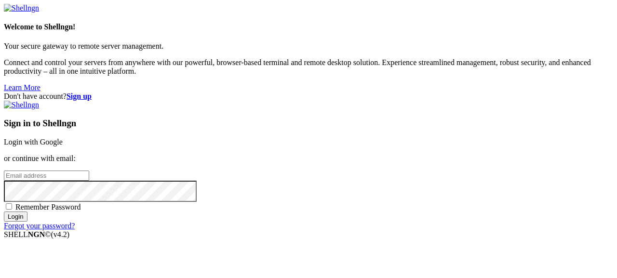 This screenshot has height=278, width=617. Describe the element at coordinates (309, 27) in the screenshot. I see `h4: Welcome to Shellngn!` at that location.